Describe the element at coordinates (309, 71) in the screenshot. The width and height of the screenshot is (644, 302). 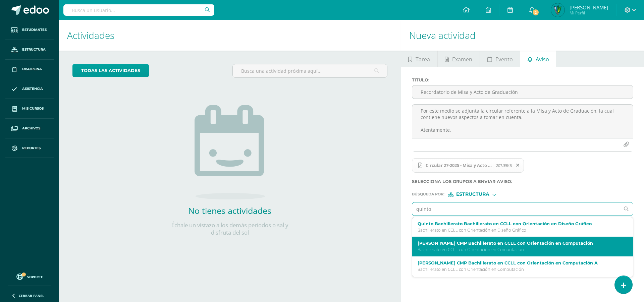
I see `input: Busca una actividad próxima aquí...` at that location.